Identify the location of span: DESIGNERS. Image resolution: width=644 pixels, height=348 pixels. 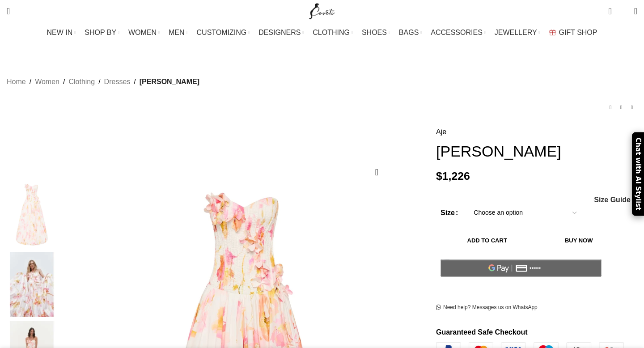
(280, 33).